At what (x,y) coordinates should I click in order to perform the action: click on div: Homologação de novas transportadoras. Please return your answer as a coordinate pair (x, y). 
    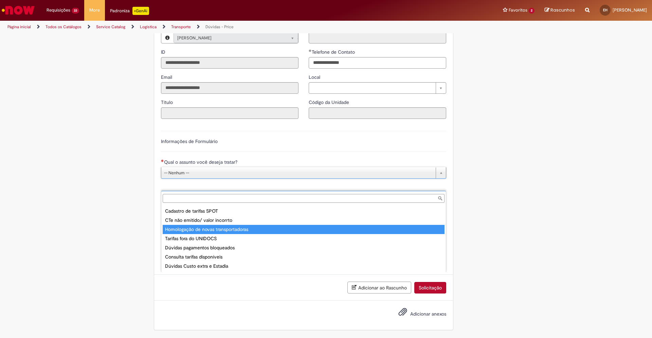
    Looking at the image, I should click on (303, 229).